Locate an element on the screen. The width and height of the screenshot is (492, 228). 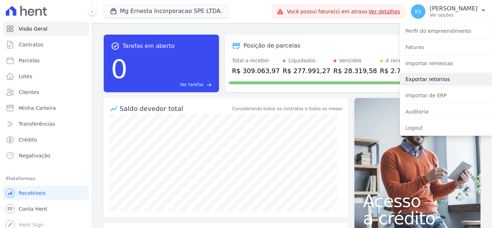
div: R$ 309.063,97 is located at coordinates (256, 71).